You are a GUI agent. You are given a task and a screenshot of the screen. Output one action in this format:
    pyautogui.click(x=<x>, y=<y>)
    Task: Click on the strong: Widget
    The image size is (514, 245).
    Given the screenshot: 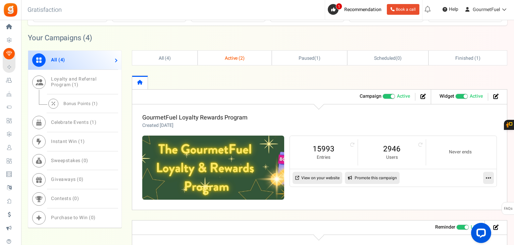 What is the action you would take?
    pyautogui.click(x=447, y=96)
    